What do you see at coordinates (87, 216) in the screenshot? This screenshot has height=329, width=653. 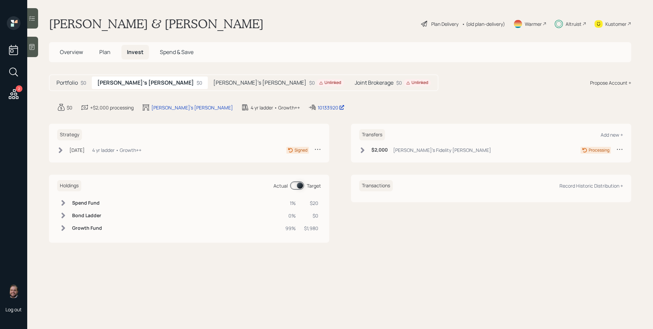 I see `h6: Bond Ladder` at bounding box center [87, 216].